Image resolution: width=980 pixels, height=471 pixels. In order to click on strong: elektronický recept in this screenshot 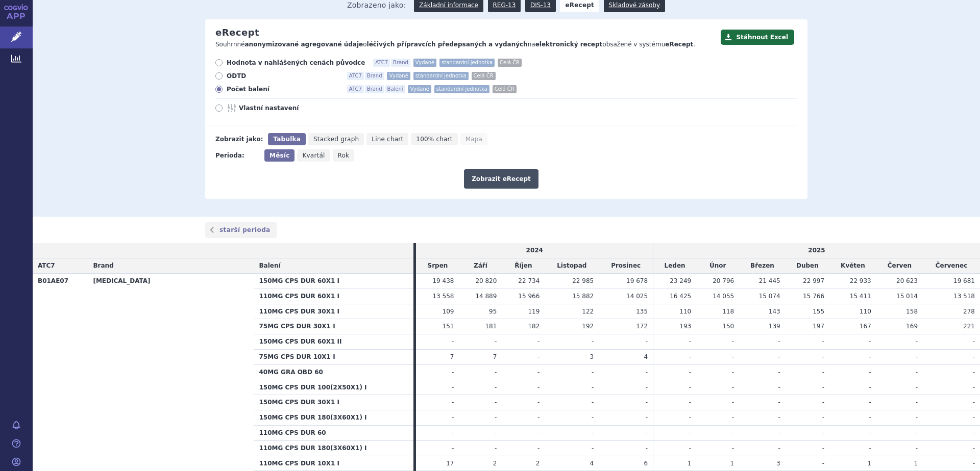, I will do `click(569, 45)`.